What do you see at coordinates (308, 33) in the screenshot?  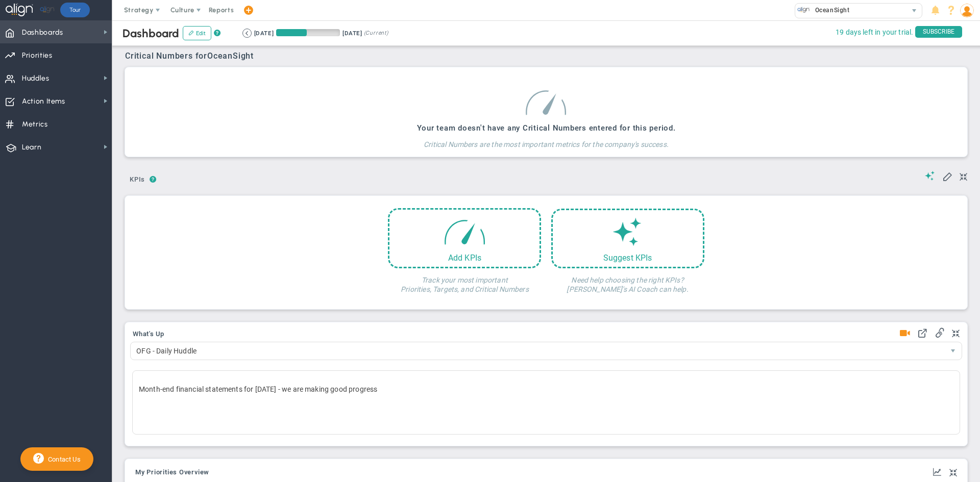 I see `div: Period Progress: 48% Day 43 of 89 with 46 remaining.` at bounding box center [308, 33].